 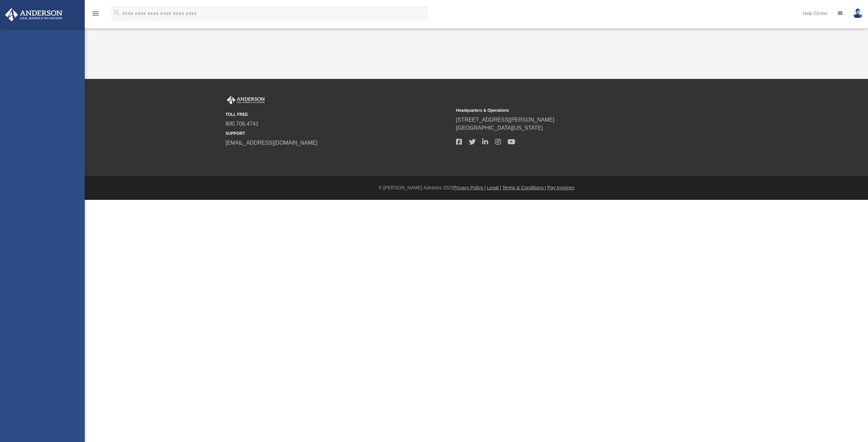 What do you see at coordinates (96, 14) in the screenshot?
I see `i: menu` at bounding box center [96, 14].